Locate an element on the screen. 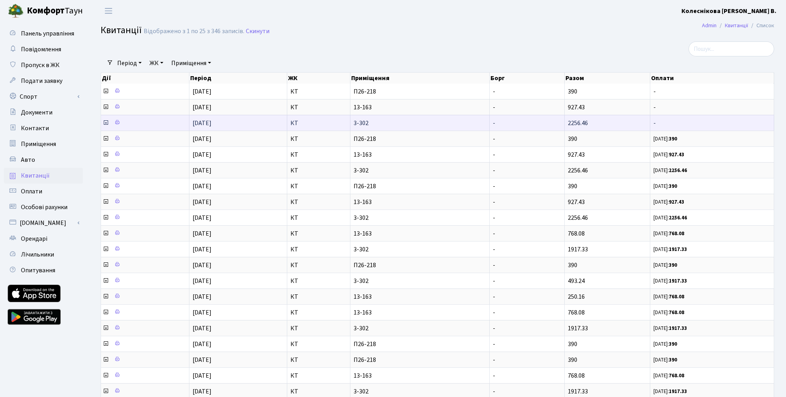  a: Контакти is located at coordinates (43, 128).